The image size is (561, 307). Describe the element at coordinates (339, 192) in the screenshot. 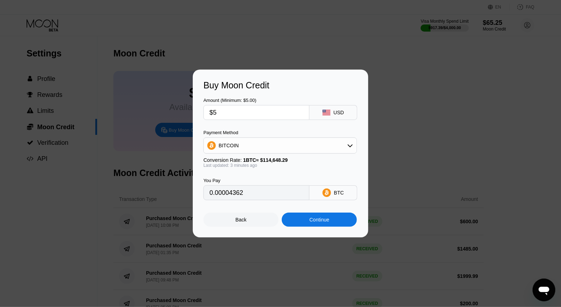

I see `div: BTC` at that location.